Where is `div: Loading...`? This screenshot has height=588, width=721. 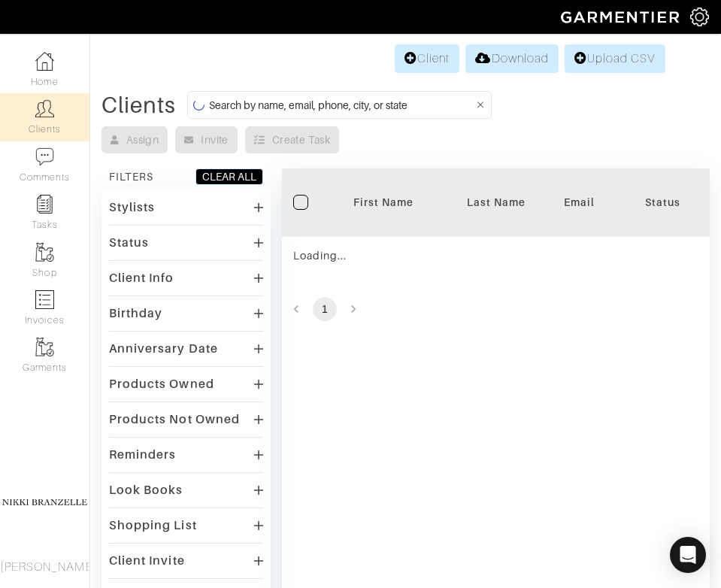
div: Loading... is located at coordinates (444, 256).